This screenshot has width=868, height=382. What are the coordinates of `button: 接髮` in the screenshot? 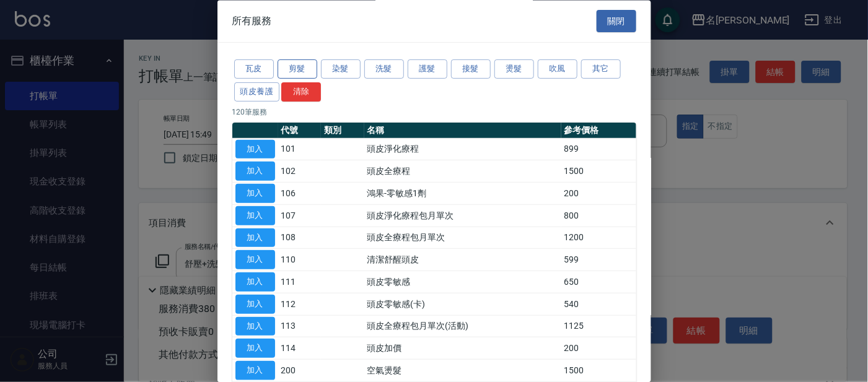 It's located at (471, 69).